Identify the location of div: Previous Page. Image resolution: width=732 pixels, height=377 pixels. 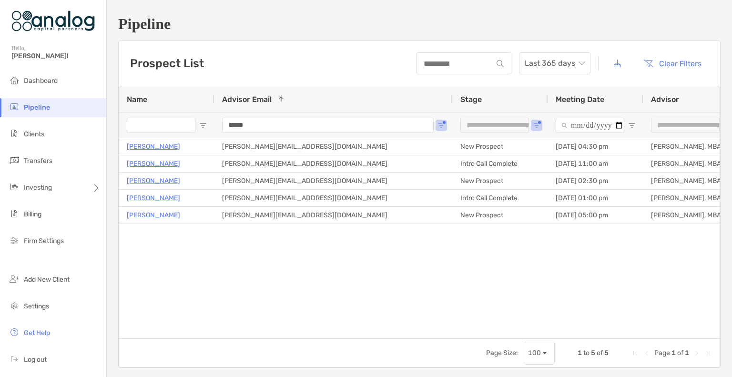
(647, 353).